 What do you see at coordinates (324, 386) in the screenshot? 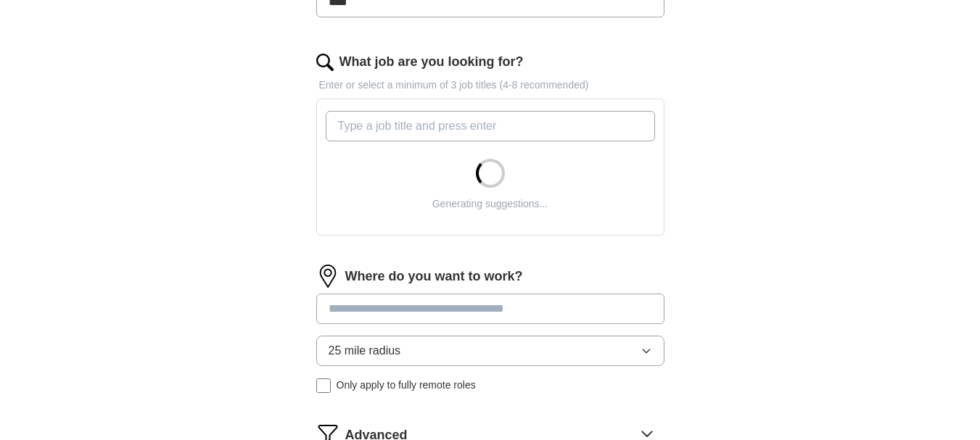
I see `input: Only apply to fully remote roles` at bounding box center [324, 386].